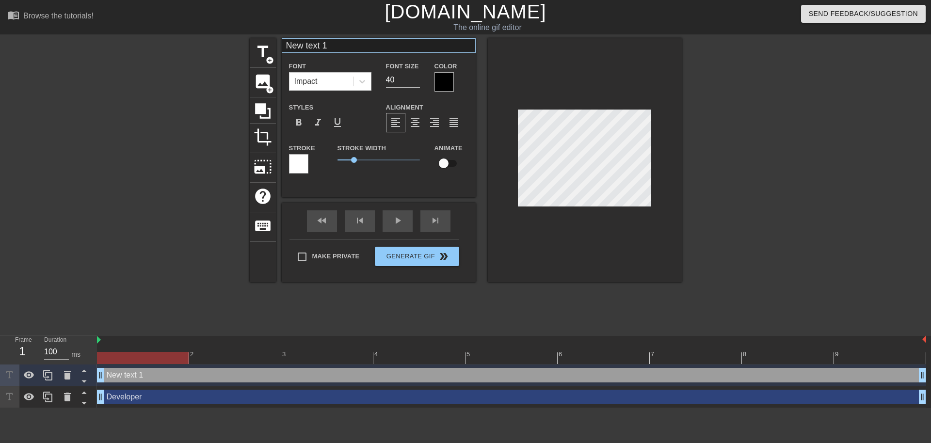 The height and width of the screenshot is (443, 931). I want to click on span: photo_size_select_large, so click(263, 167).